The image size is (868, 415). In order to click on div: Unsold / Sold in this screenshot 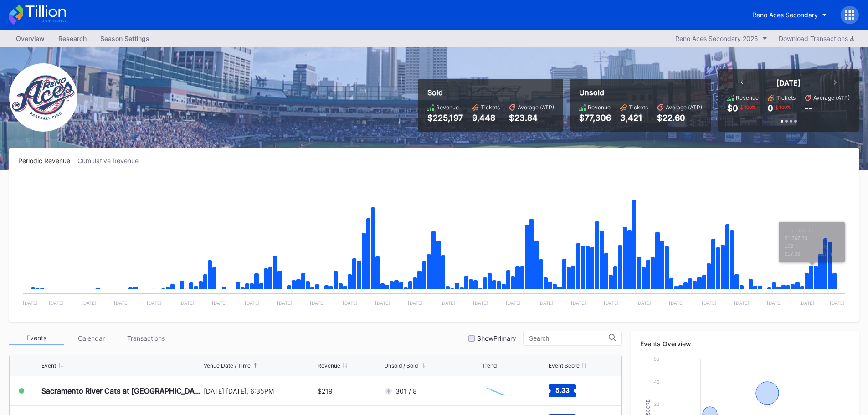, I will do `click(401, 365)`.